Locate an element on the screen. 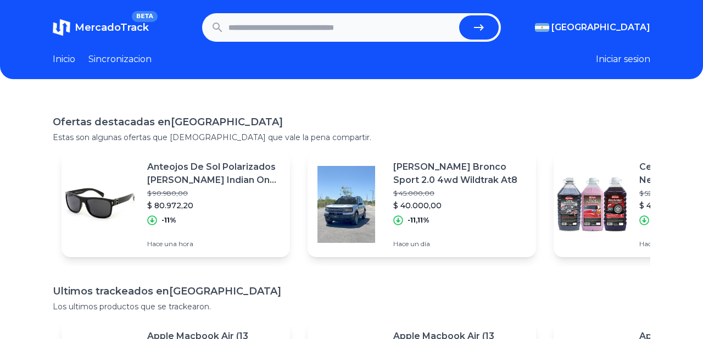  p: Hace un día is located at coordinates (460, 244).